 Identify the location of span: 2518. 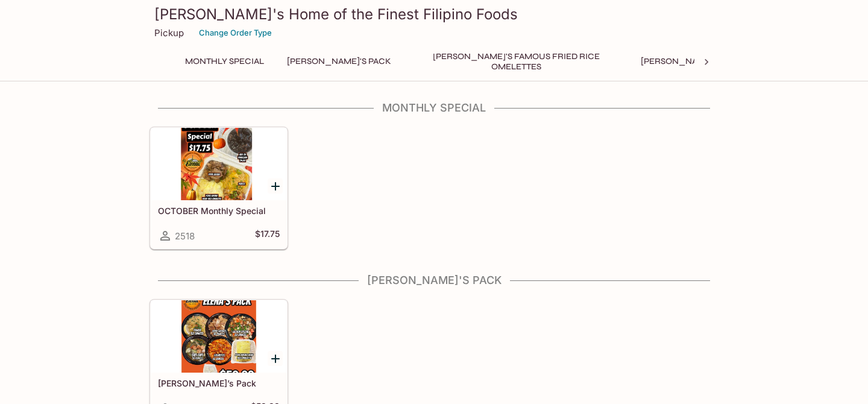
(184, 236).